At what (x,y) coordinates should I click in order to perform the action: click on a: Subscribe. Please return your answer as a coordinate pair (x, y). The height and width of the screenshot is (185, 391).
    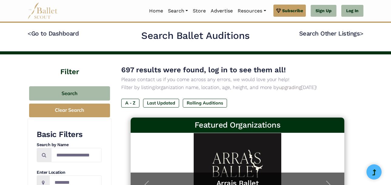
    Looking at the image, I should click on (289, 11).